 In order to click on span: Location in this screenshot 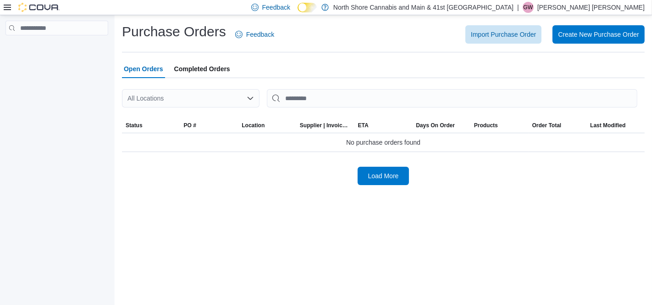, I will do `click(253, 125)`.